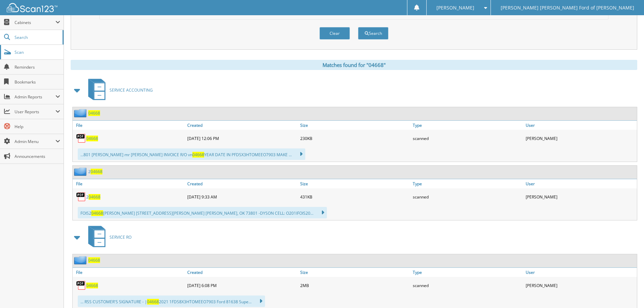 The width and height of the screenshot is (644, 308). What do you see at coordinates (355, 197) in the screenshot?
I see `div: 431KB` at bounding box center [355, 197].